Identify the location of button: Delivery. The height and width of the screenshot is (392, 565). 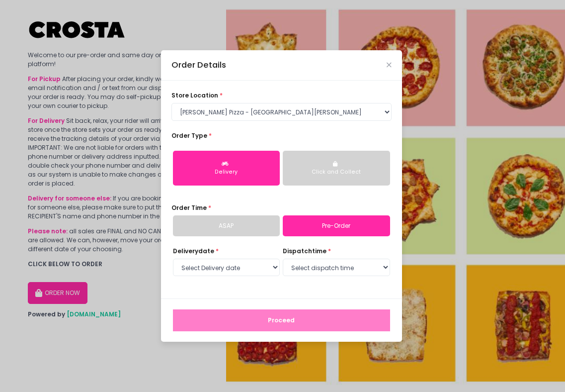
(227, 168).